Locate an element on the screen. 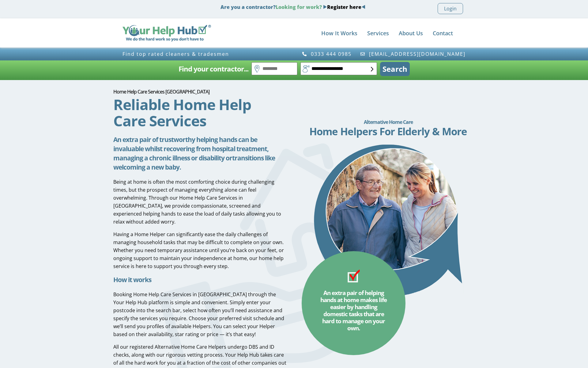 This screenshot has width=588, height=368. span: An extra pair of helping hands at home makes life easier by handling domestic tasks that are hard... is located at coordinates (353, 310).